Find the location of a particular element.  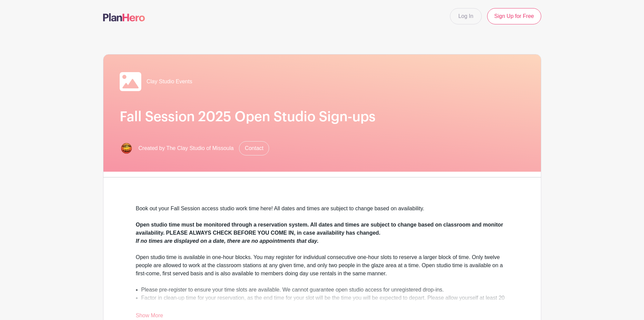

li: Please pre-register to ensure your time slots are available. We cannot guarantee open studio acce... is located at coordinates (325, 290).